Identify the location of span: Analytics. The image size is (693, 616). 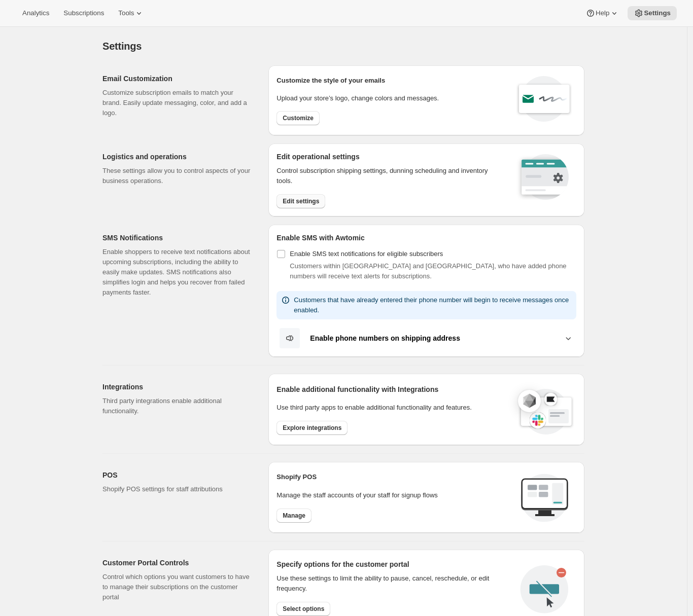
(36, 13).